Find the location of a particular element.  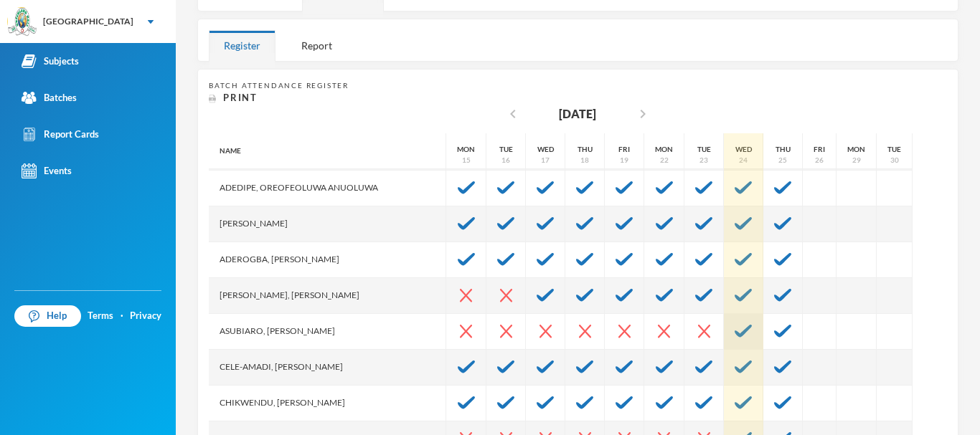

div: 22 is located at coordinates (664, 160).